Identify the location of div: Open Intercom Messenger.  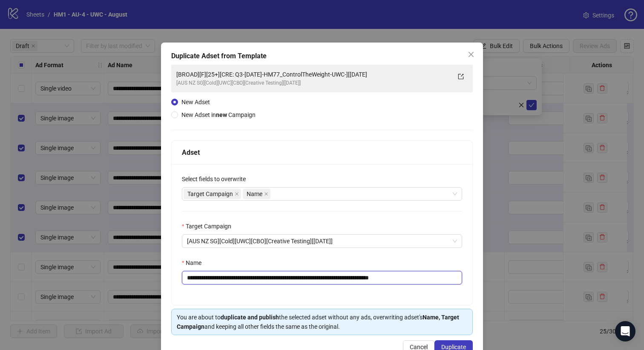
(625, 332).